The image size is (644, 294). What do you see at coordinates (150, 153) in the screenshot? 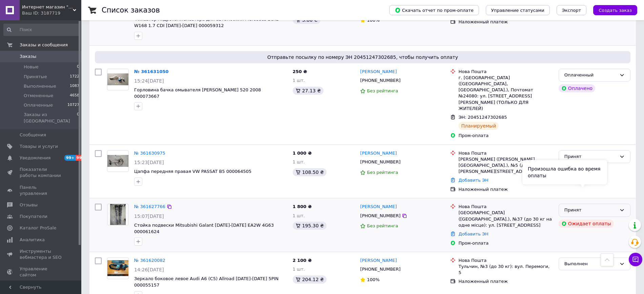
I see `a: № 361630975` at bounding box center [150, 153].